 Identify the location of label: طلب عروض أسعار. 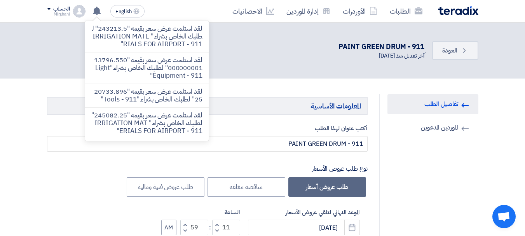
(327, 187).